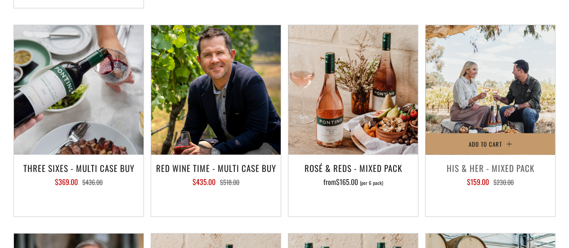  Describe the element at coordinates (79, 168) in the screenshot. I see `h3: Three Sixes - Multi Case Buy` at that location.